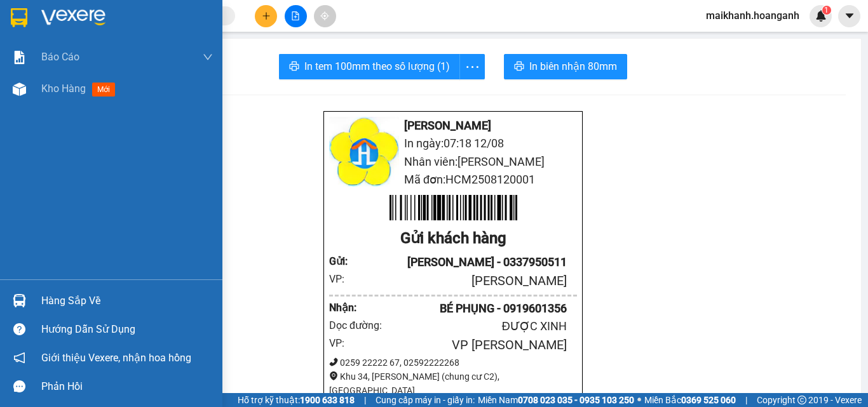 The width and height of the screenshot is (868, 407). I want to click on span: Miền Bắc, so click(690, 400).